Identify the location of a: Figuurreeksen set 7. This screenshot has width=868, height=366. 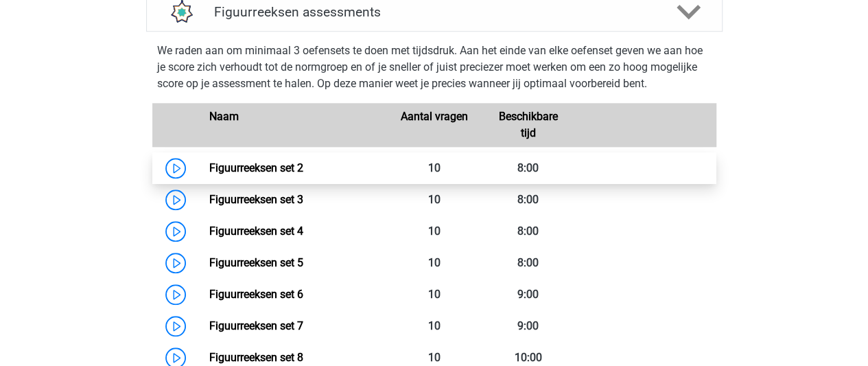
(256, 326).